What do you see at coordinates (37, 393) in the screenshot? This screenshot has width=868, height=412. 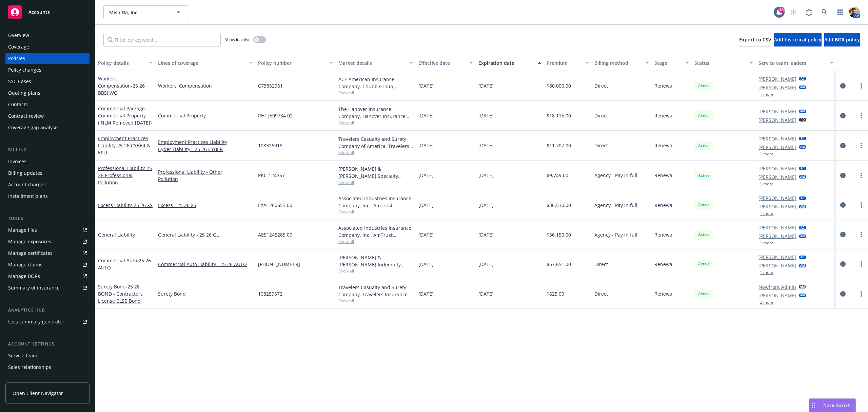 I see `span: Open Client Navigator` at bounding box center [37, 393].